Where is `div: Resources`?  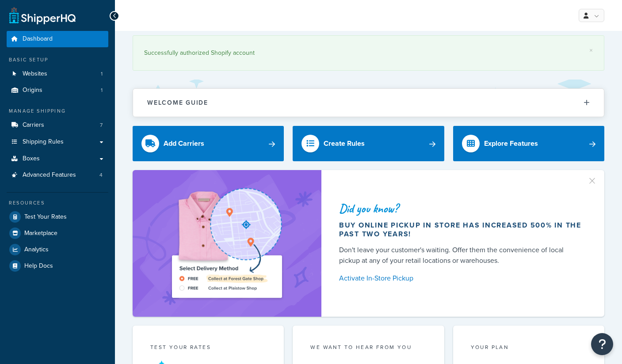
div: Resources is located at coordinates (58, 202).